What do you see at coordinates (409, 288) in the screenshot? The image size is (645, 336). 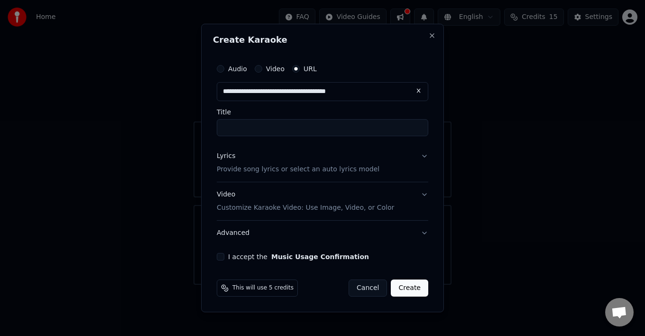 I see `button: Create` at bounding box center [409, 288].